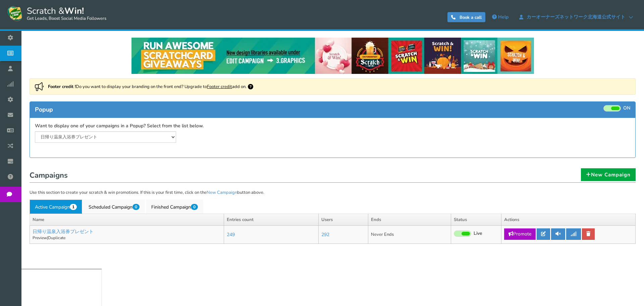  Describe the element at coordinates (478, 233) in the screenshot. I see `span: Live` at that location.